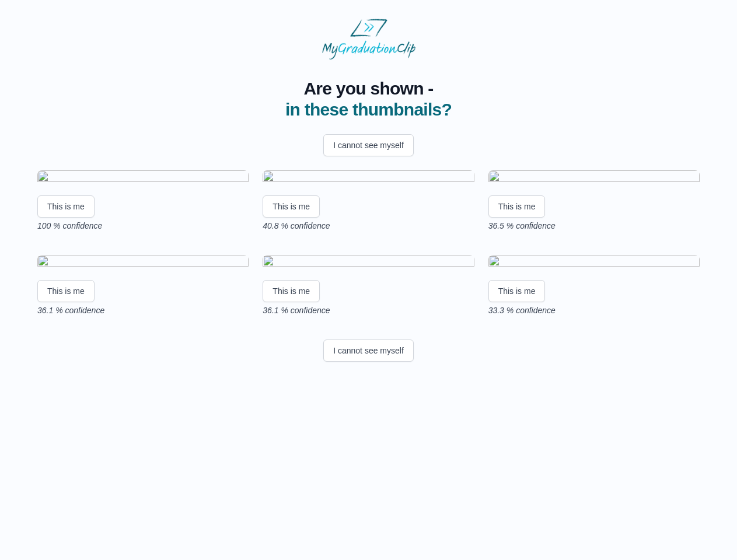  I want to click on p: 100 % confidence, so click(143, 226).